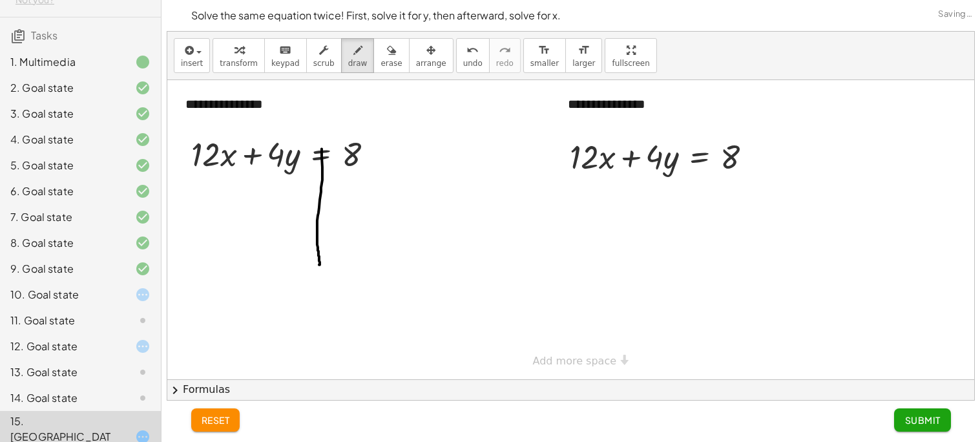 The width and height of the screenshot is (980, 442). I want to click on button: insert, so click(192, 56).